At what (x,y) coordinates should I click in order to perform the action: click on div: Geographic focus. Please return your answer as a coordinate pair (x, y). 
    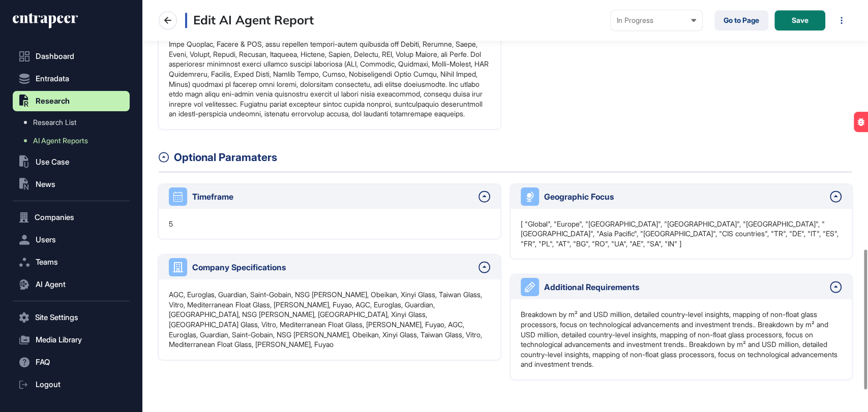
    Looking at the image, I should click on (684, 197).